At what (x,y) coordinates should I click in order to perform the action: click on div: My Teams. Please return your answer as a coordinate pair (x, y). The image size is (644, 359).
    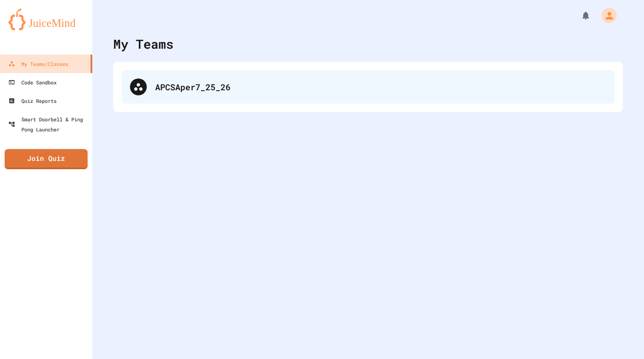
    Looking at the image, I should click on (143, 44).